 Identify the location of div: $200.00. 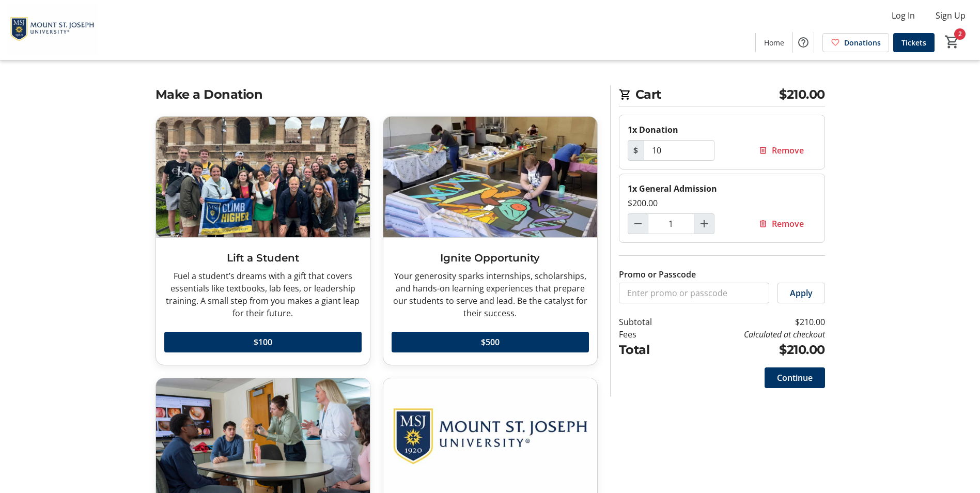
(721, 203).